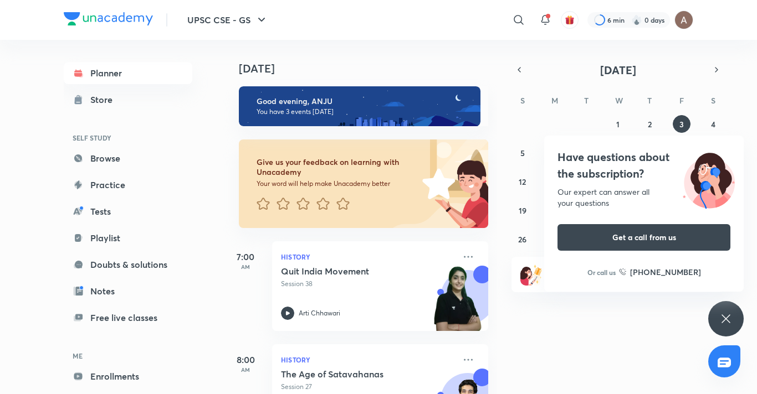 Image resolution: width=757 pixels, height=394 pixels. What do you see at coordinates (555, 100) in the screenshot?
I see `abbr: Monday` at bounding box center [555, 100].